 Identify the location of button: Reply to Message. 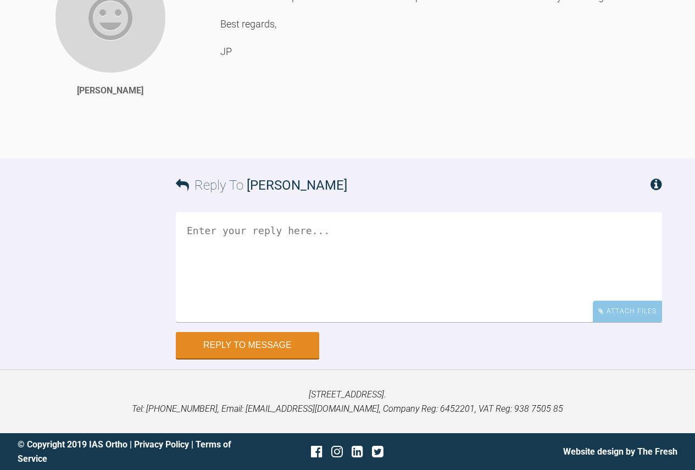
(247, 345).